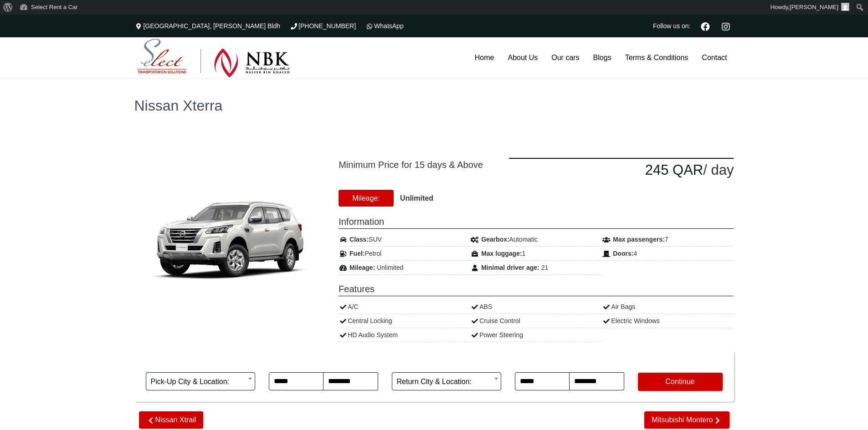 The height and width of the screenshot is (430, 868). I want to click on img: Nissan Xterra, so click(230, 242).